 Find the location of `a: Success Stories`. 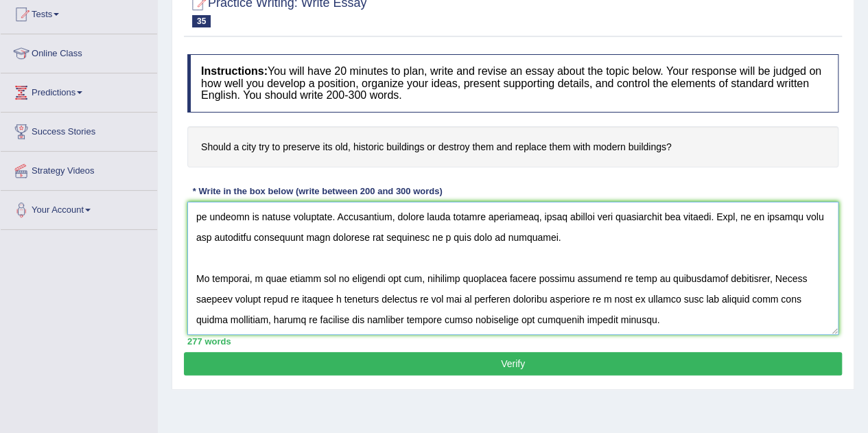

a: Success Stories is located at coordinates (79, 130).